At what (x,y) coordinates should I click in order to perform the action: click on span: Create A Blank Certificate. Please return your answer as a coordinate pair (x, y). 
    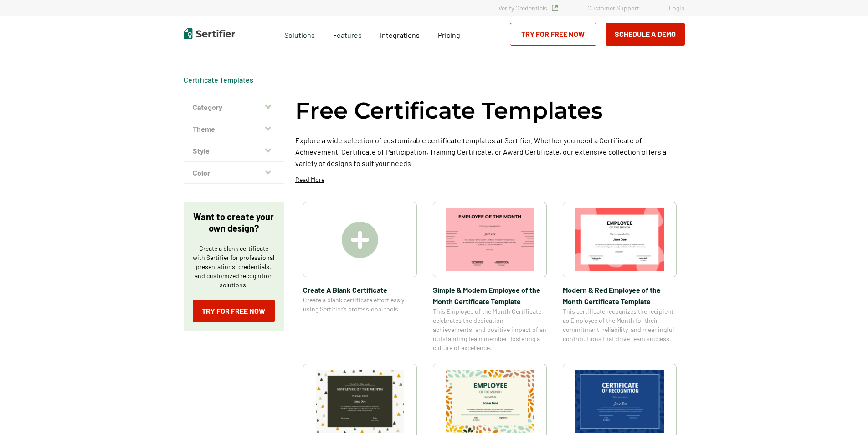
    Looking at the image, I should click on (360, 289).